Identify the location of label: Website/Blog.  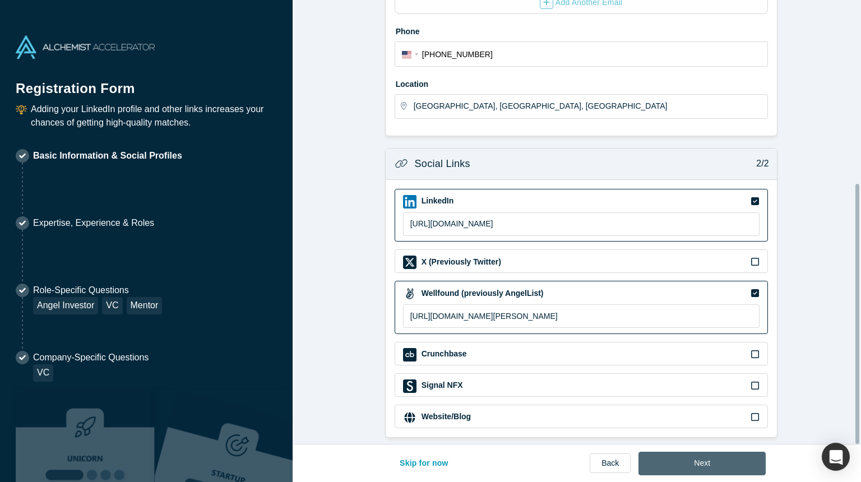
(446, 417).